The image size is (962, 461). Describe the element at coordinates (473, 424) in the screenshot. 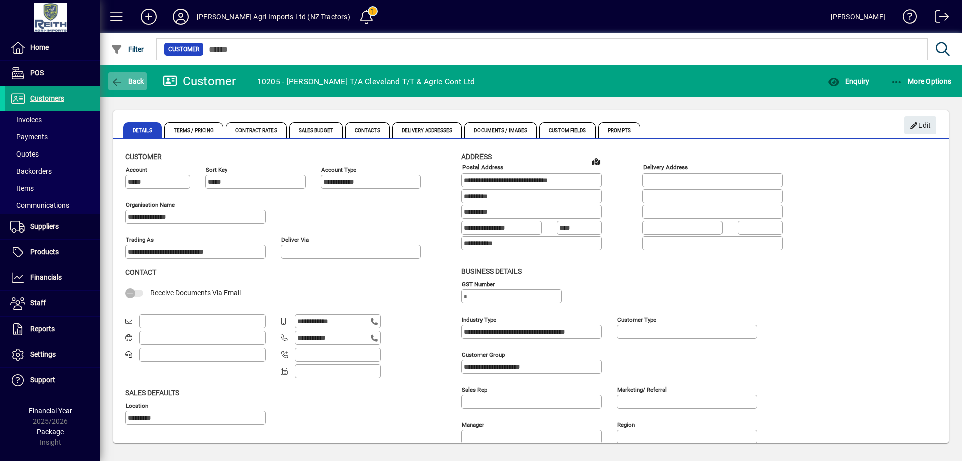

I see `mat-label: Manager` at that location.